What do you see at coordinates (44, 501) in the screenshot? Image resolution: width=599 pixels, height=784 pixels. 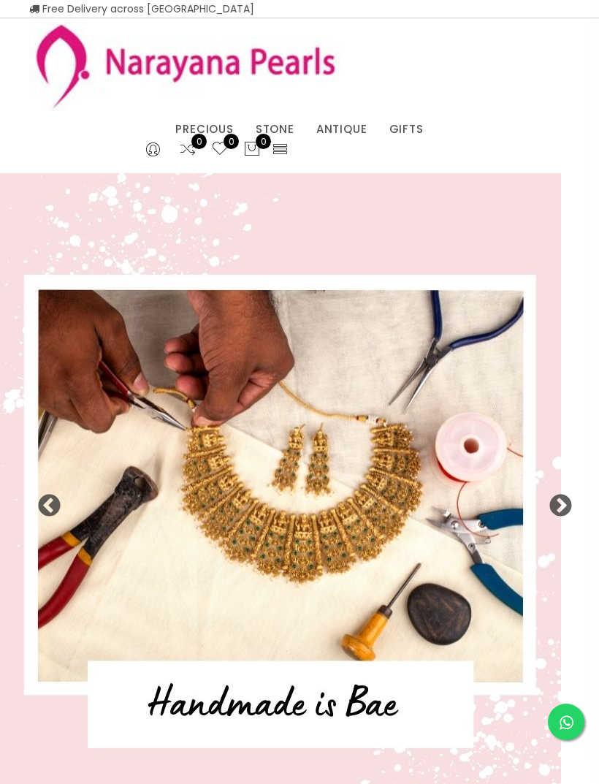 I see `button: Previous` at bounding box center [44, 501].